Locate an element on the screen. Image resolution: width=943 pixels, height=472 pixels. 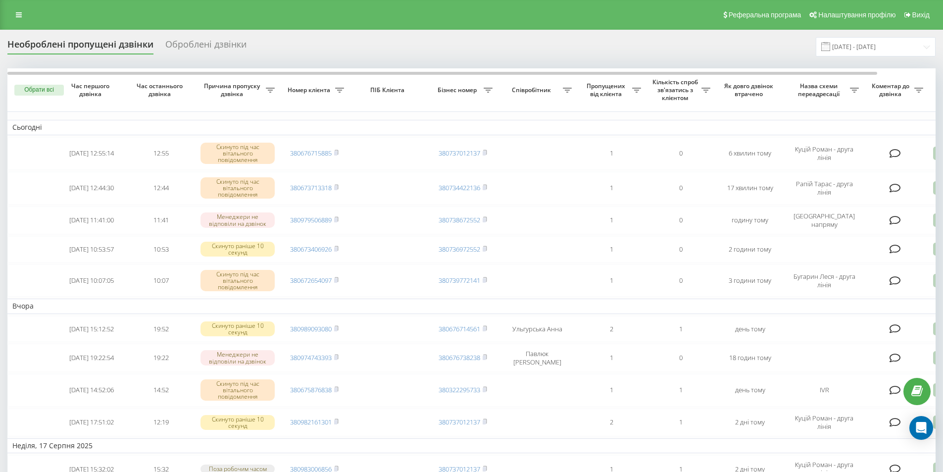
a: 380982161301 is located at coordinates (311, 422).